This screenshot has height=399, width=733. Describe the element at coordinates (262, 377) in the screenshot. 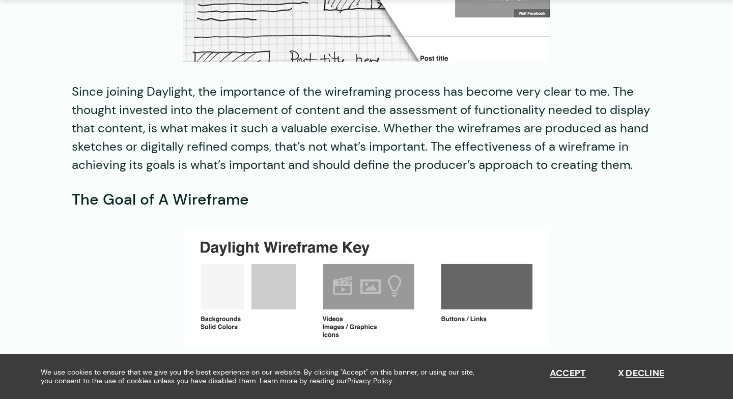

I see `span: We use cookies to ensure that we give you the best experience on our website. By clicking "Accept...` at that location.